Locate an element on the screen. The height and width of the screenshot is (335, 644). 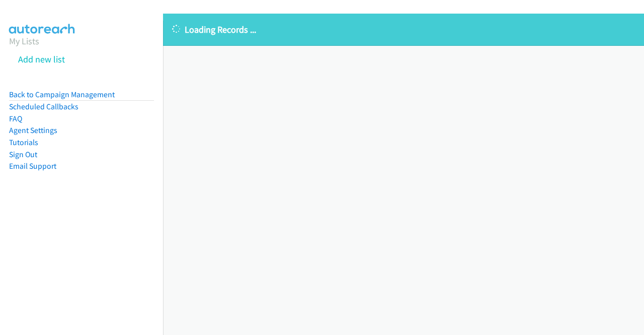
a: Add new list is located at coordinates (41, 59).